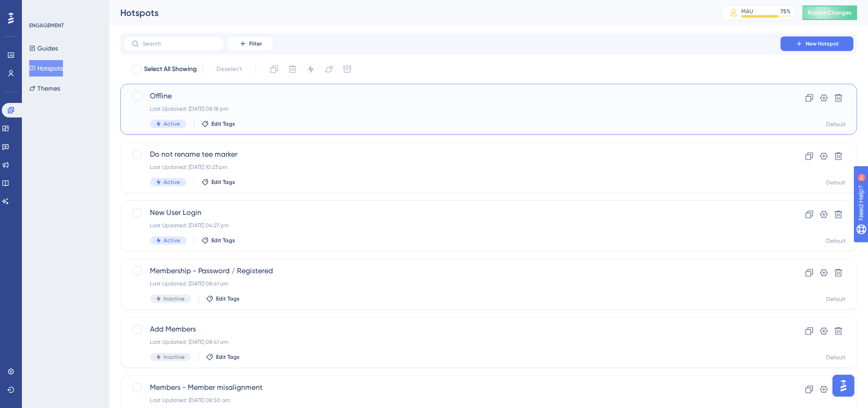 The height and width of the screenshot is (408, 868). Describe the element at coordinates (44, 89) in the screenshot. I see `button: Themes` at that location.